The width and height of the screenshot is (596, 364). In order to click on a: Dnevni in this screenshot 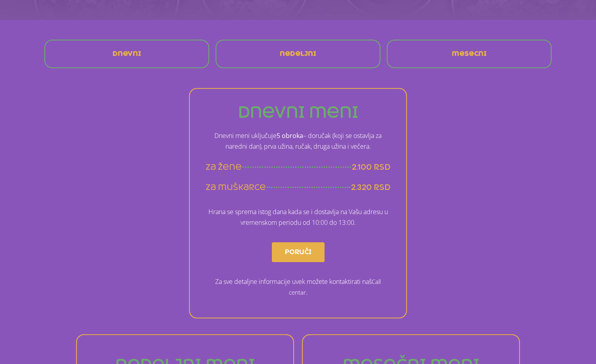, I will do `click(127, 54)`.